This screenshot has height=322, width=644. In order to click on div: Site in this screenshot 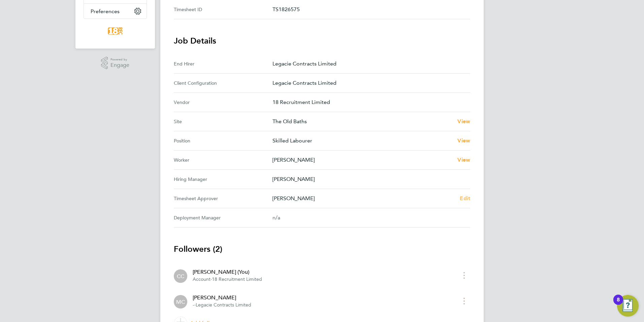, I will do `click(223, 122)`.